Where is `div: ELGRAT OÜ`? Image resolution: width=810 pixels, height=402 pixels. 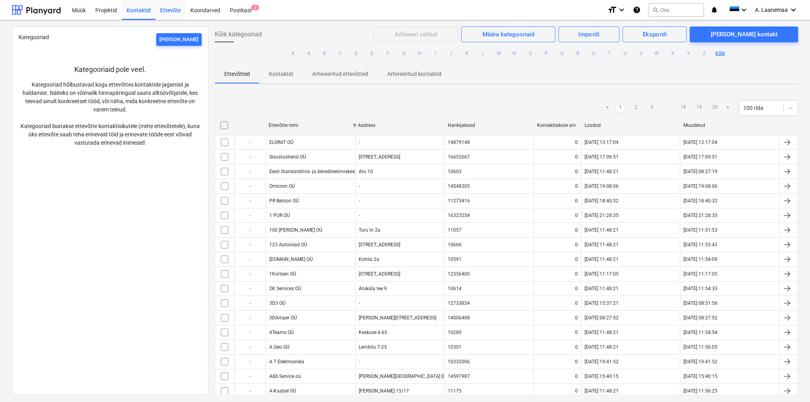 div: ELGRAT OÜ is located at coordinates (281, 142).